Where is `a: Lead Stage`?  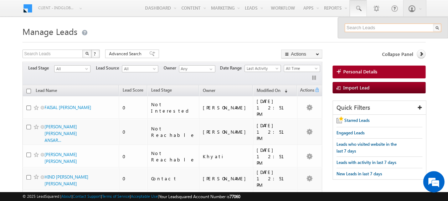 a: Lead Stage is located at coordinates (161, 91).